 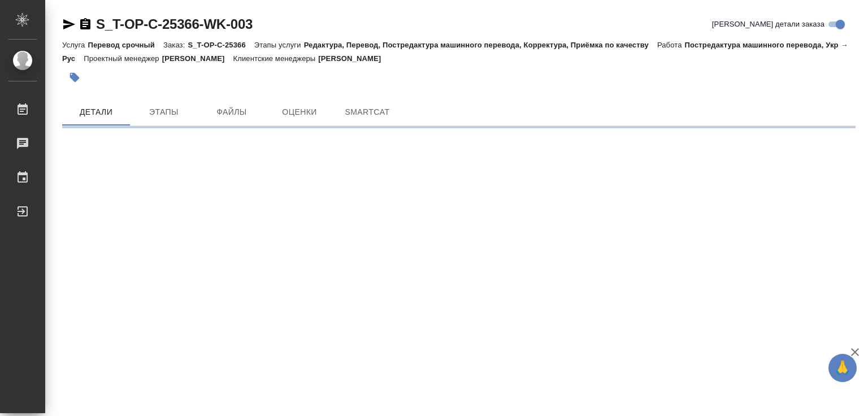 I want to click on span: Детали, so click(x=96, y=112).